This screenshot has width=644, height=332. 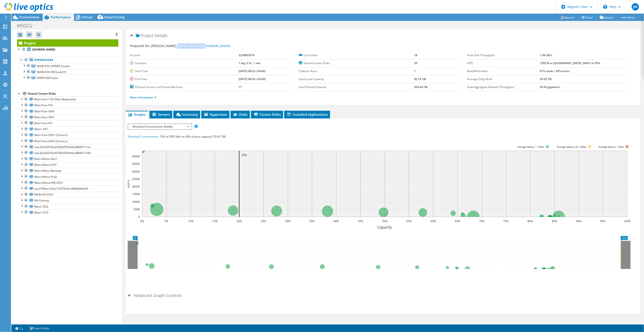 I want to click on span: Environment, so click(x=29, y=17).